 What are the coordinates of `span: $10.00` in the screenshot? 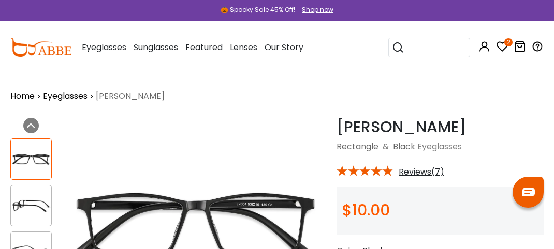 It's located at (365, 210).